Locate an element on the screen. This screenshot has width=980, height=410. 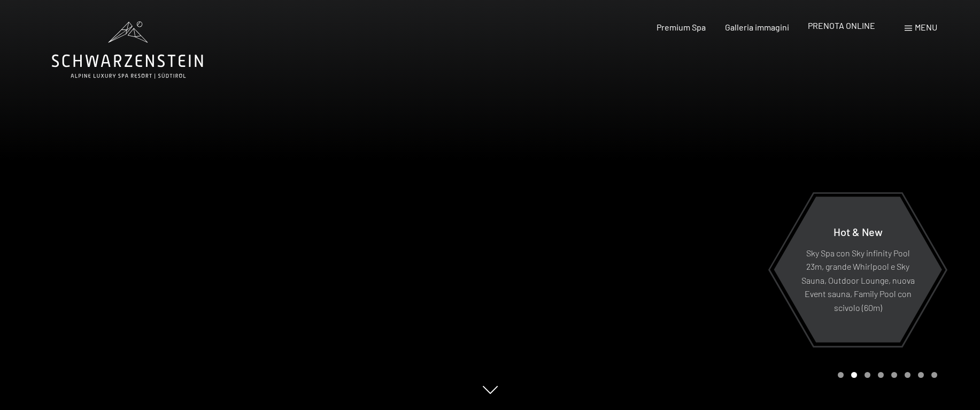
div: Carousel Page 6 is located at coordinates (908, 375).